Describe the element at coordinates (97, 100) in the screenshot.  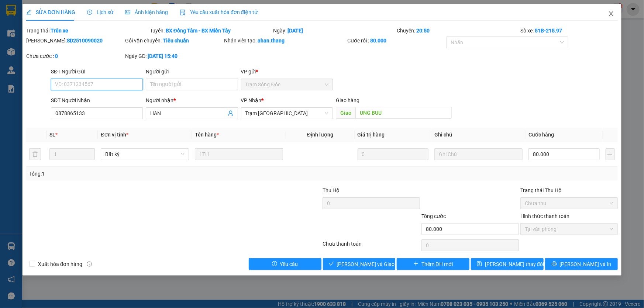
I see `div: SĐT Người Nhận` at that location.